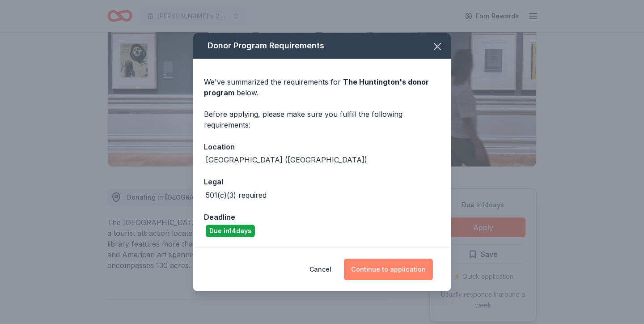 The width and height of the screenshot is (644, 324). Describe the element at coordinates (322, 217) in the screenshot. I see `div: Deadline` at that location.